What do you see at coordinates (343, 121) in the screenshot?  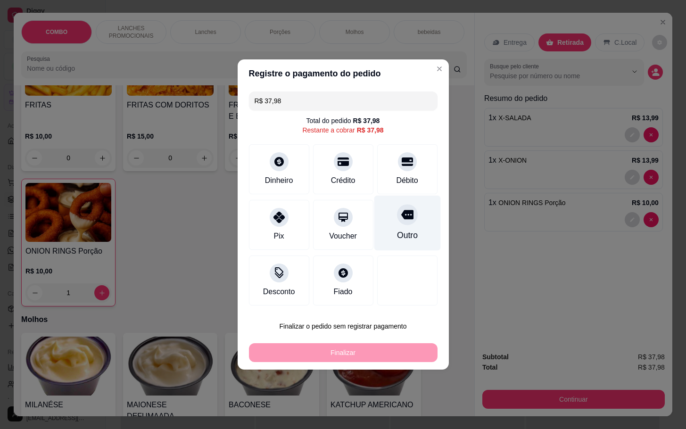 I see `div: Total do pedido` at bounding box center [343, 121].